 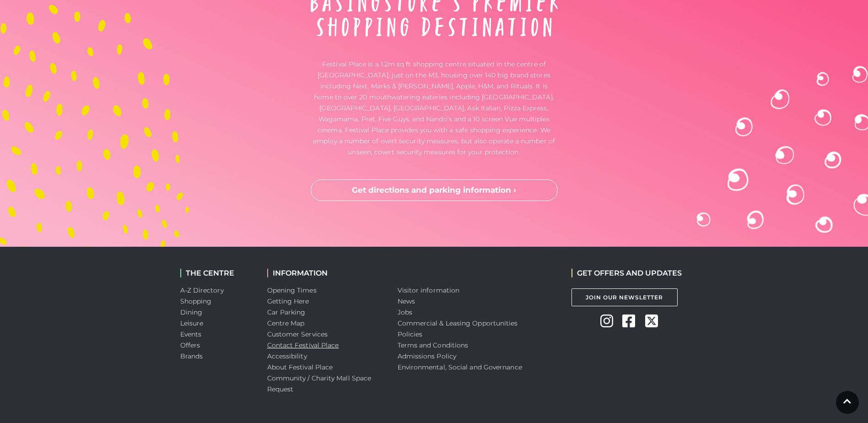 What do you see at coordinates (202, 290) in the screenshot?
I see `a: A-Z Directory` at bounding box center [202, 290].